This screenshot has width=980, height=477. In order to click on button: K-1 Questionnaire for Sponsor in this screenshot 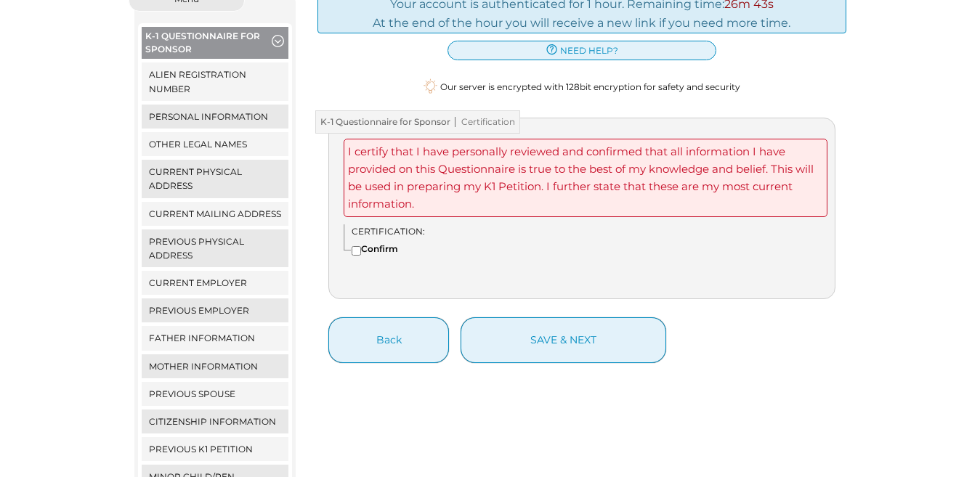, I will do `click(215, 44)`.